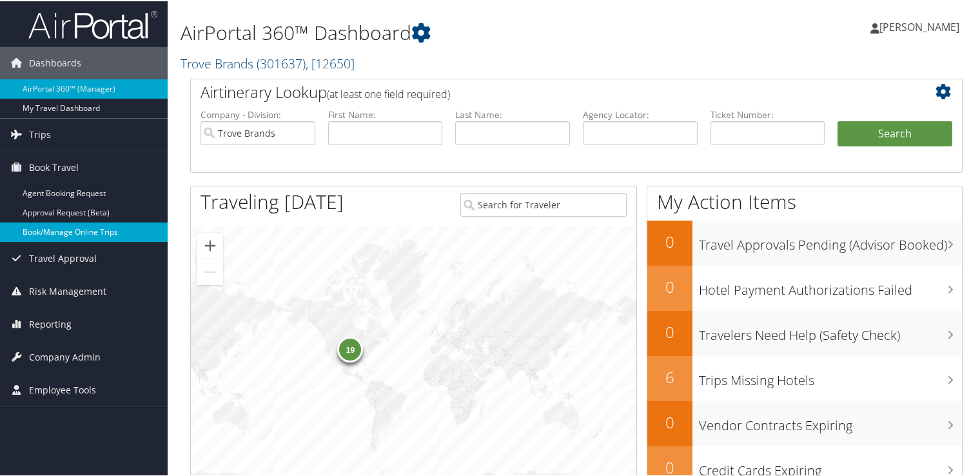 The width and height of the screenshot is (980, 476). Describe the element at coordinates (805, 287) in the screenshot. I see `a: 0Hotel Payment Authorizations Failed` at that location.